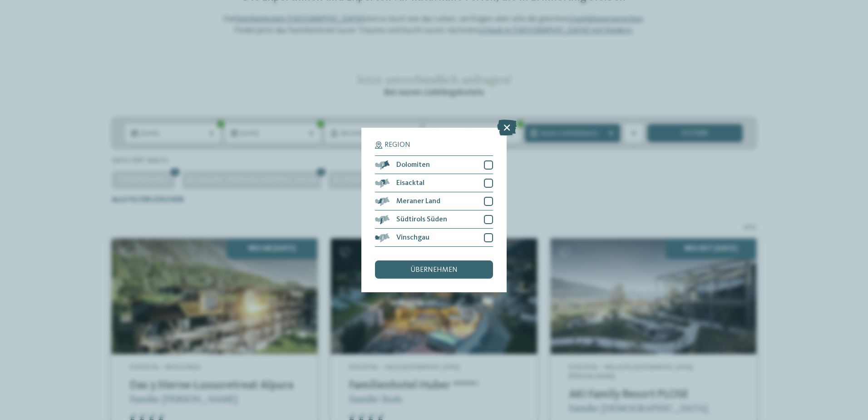 The height and width of the screenshot is (420, 868). I want to click on span: übernehmen, so click(434, 270).